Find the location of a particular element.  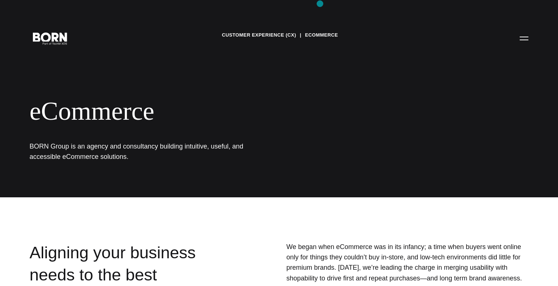

div: eCommerce is located at coordinates (240, 111).